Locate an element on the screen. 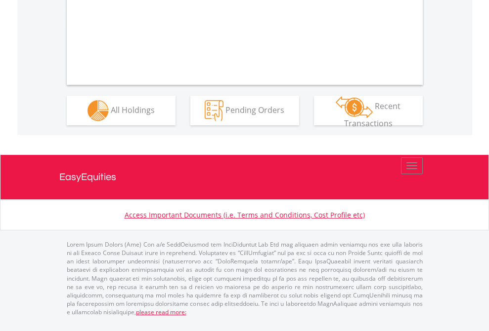 The width and height of the screenshot is (489, 331). img: holdings-wht.png is located at coordinates (98, 111).